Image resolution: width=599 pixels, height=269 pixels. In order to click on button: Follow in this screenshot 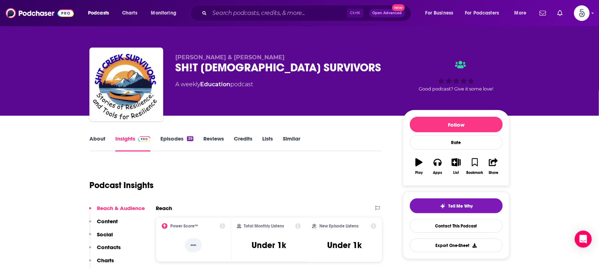, I will do `click(457, 125)`.